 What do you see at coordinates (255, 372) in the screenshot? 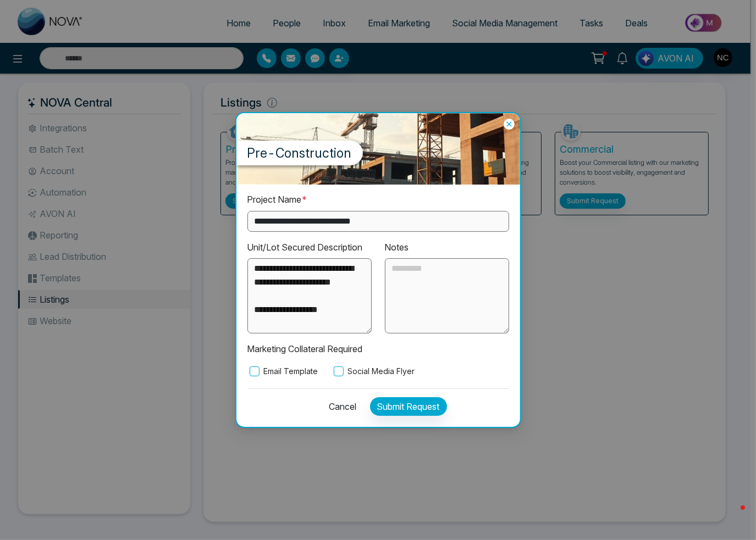
I see `input: Email Template` at bounding box center [255, 372].